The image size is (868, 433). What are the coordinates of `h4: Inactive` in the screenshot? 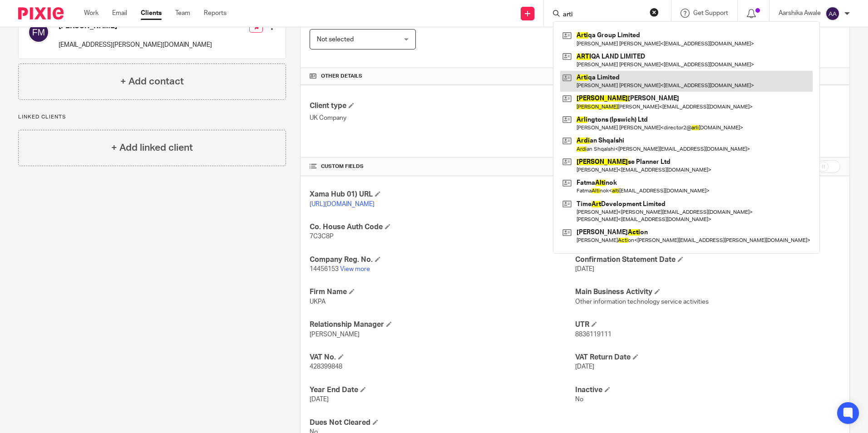 It's located at (708, 390).